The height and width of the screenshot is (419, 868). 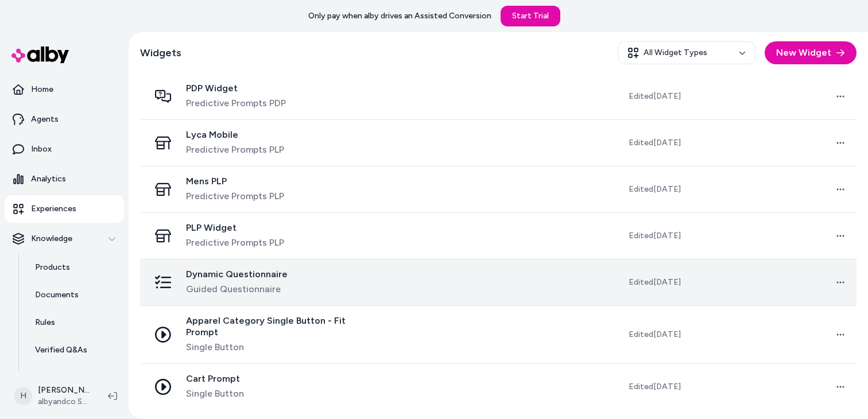 What do you see at coordinates (74, 295) in the screenshot?
I see `a: Documents` at bounding box center [74, 295].